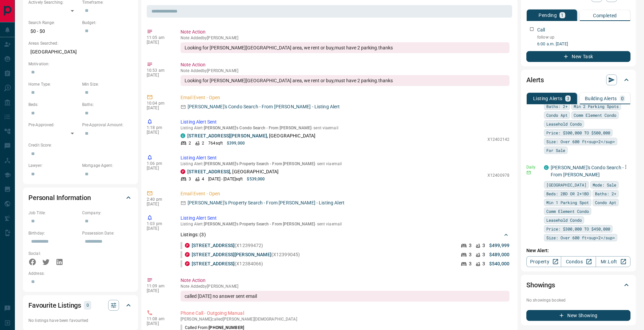 The height and width of the screenshot is (330, 644). Describe the element at coordinates (107, 104) in the screenshot. I see `p: Baths:` at that location.